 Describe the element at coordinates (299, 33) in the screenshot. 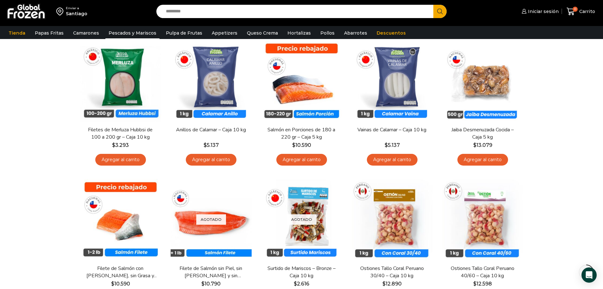

I see `a: Hortalizas` at that location.